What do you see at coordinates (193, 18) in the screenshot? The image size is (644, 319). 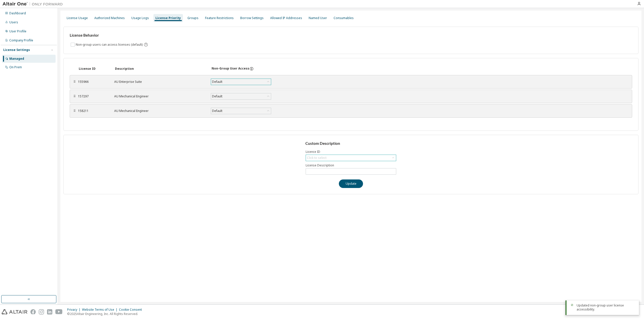 I see `div: Groups` at bounding box center [193, 18].